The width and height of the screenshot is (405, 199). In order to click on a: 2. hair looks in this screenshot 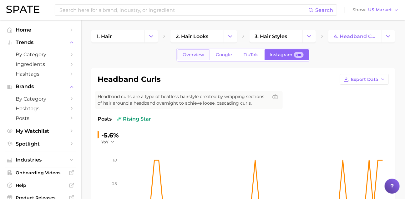, I will do `click(197, 36)`.